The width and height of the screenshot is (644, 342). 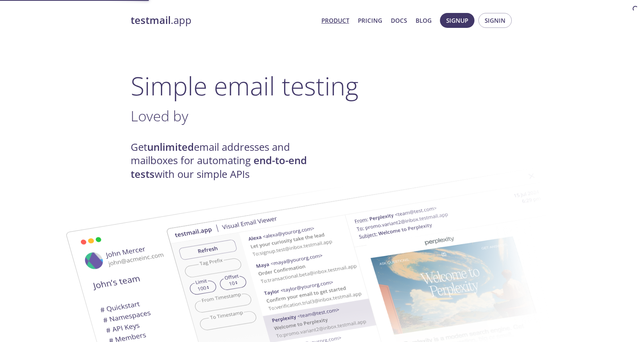 I want to click on a: Blog, so click(x=423, y=20).